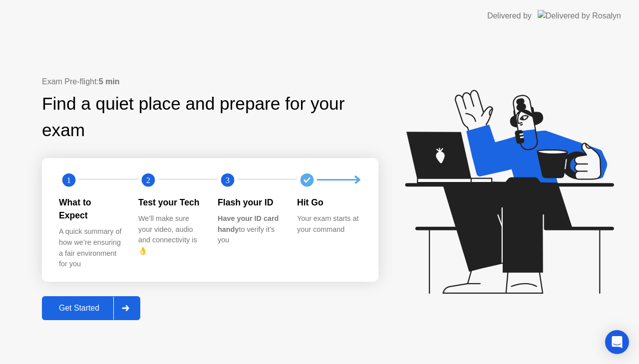  What do you see at coordinates (69, 180) in the screenshot?
I see `text: 1` at bounding box center [69, 180].